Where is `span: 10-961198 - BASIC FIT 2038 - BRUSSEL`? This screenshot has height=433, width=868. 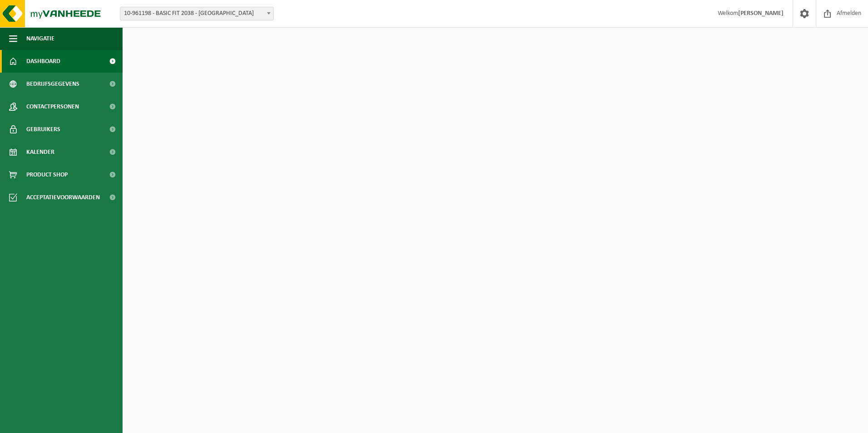 span: 10-961198 - BASIC FIT 2038 - BRUSSEL is located at coordinates (197, 14).